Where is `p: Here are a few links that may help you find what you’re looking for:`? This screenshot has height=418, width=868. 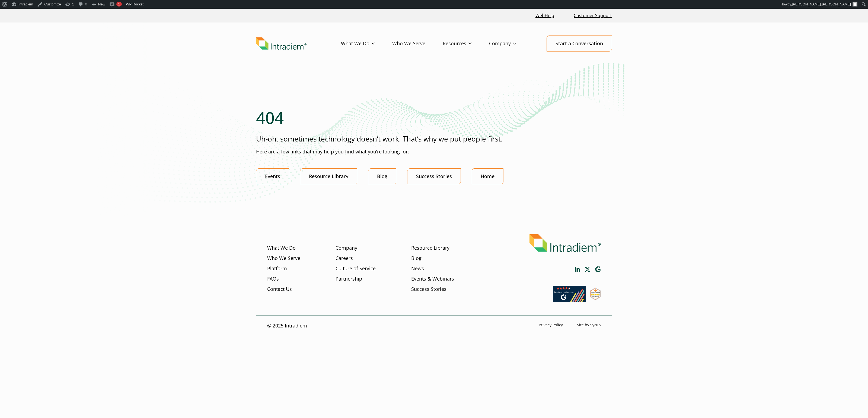 p: Here are a few links that may help you find what you’re looking for: is located at coordinates (434, 152).